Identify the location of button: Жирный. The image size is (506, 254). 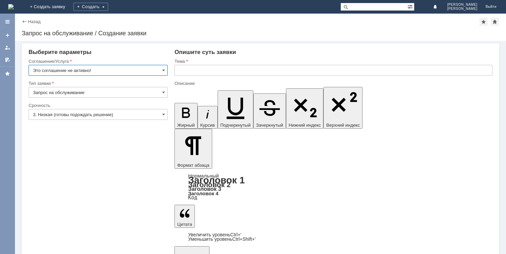
(186, 116).